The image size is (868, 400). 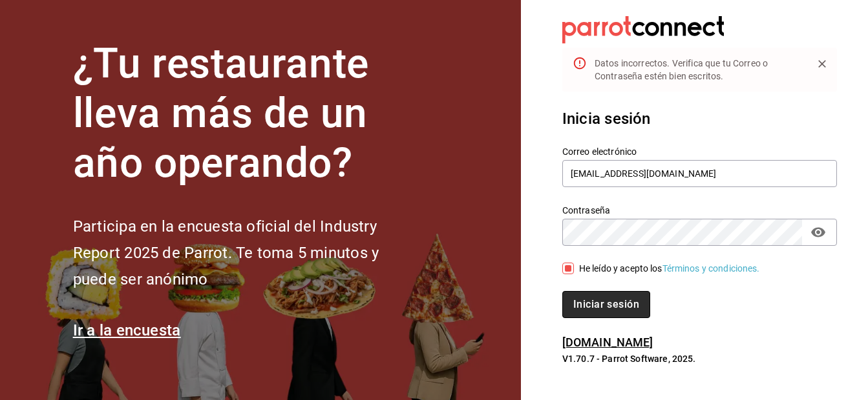 I want to click on div: He leído y acepto los, so click(x=670, y=268).